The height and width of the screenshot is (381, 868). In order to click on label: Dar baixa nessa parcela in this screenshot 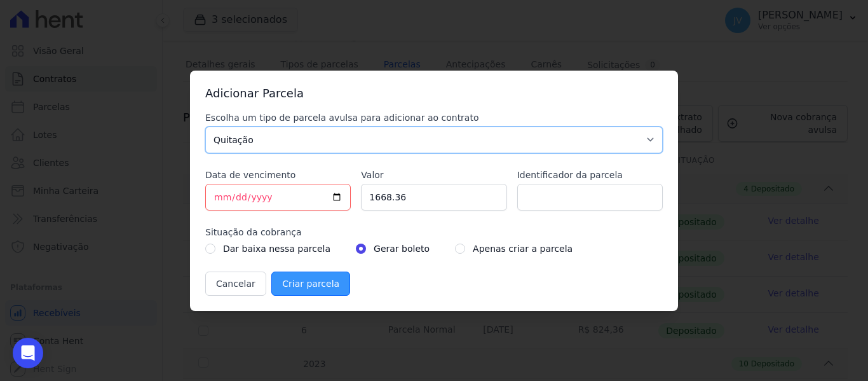, I will do `click(277, 249)`.